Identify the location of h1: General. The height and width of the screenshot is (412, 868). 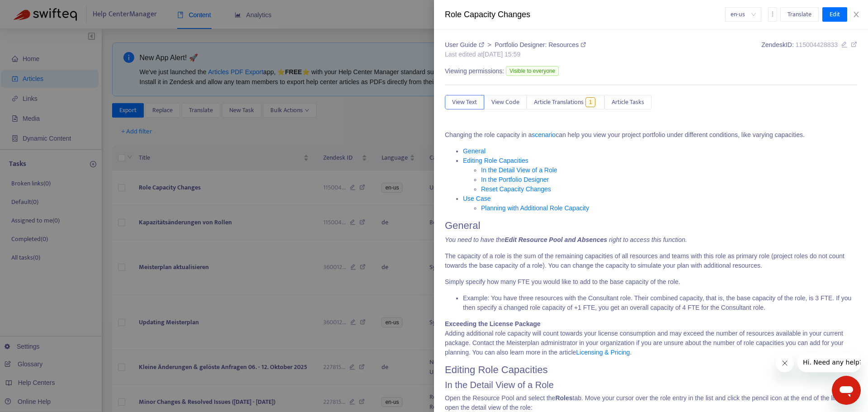
(651, 225).